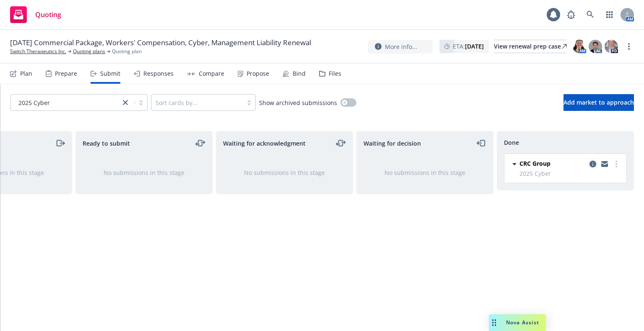 The height and width of the screenshot is (331, 644). What do you see at coordinates (106, 144) in the screenshot?
I see `span: Ready to submit` at bounding box center [106, 144].